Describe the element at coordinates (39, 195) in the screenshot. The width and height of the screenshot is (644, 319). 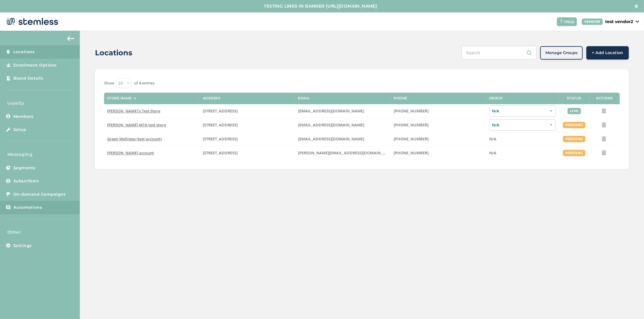
I see `span: On-demand Campaigns` at that location.